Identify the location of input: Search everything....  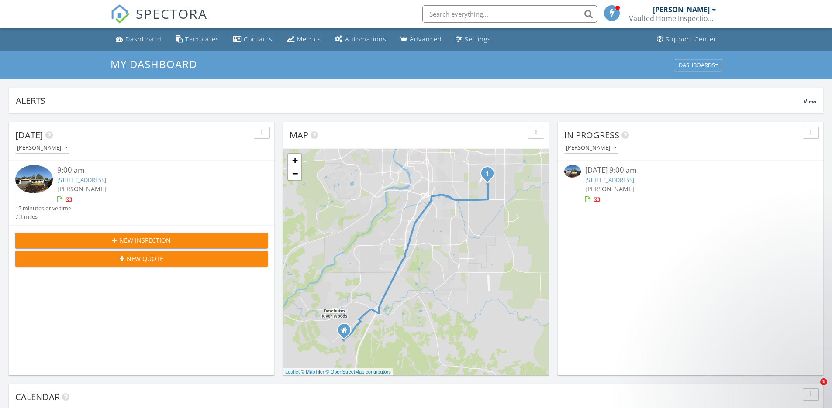
(509, 14).